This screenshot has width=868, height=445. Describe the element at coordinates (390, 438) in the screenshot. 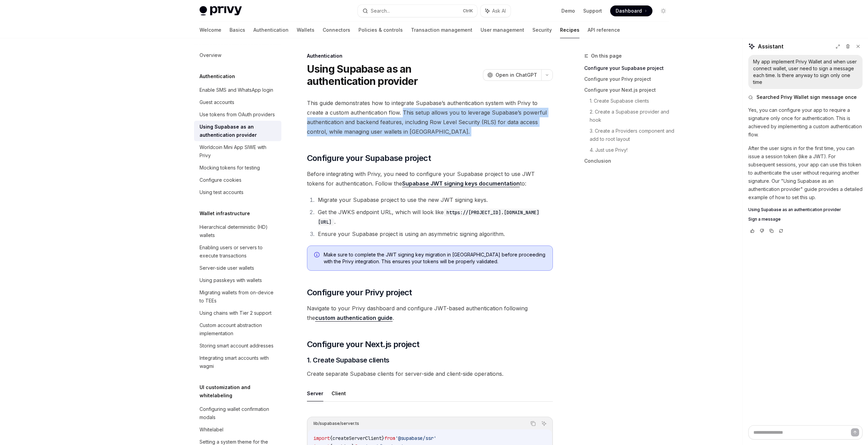

I see `span: from` at that location.